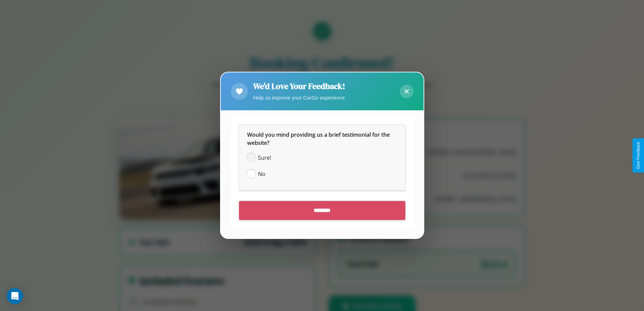  What do you see at coordinates (262, 174) in the screenshot?
I see `span: No` at bounding box center [262, 174].